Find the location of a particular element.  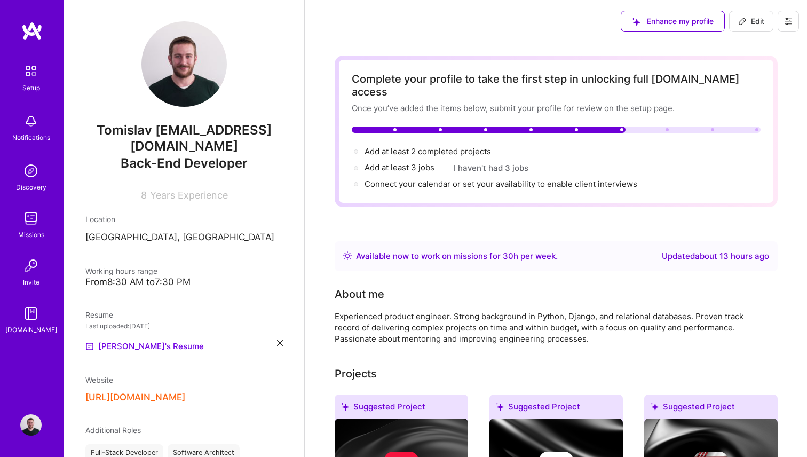

span: Edit is located at coordinates (751, 21).